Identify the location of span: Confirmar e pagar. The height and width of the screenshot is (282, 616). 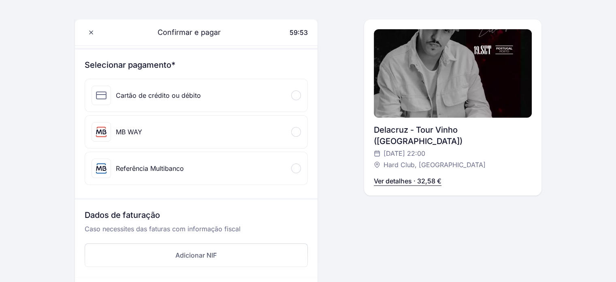
(184, 32).